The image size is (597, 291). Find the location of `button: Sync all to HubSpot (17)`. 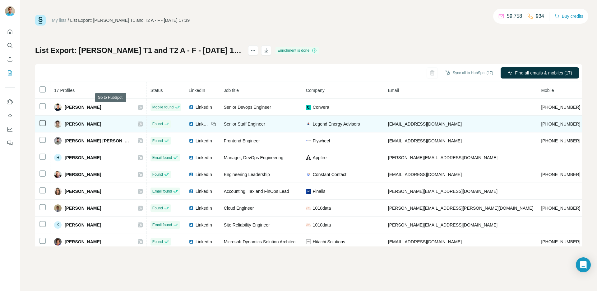

button: Sync all to HubSpot (17) is located at coordinates (470, 73).